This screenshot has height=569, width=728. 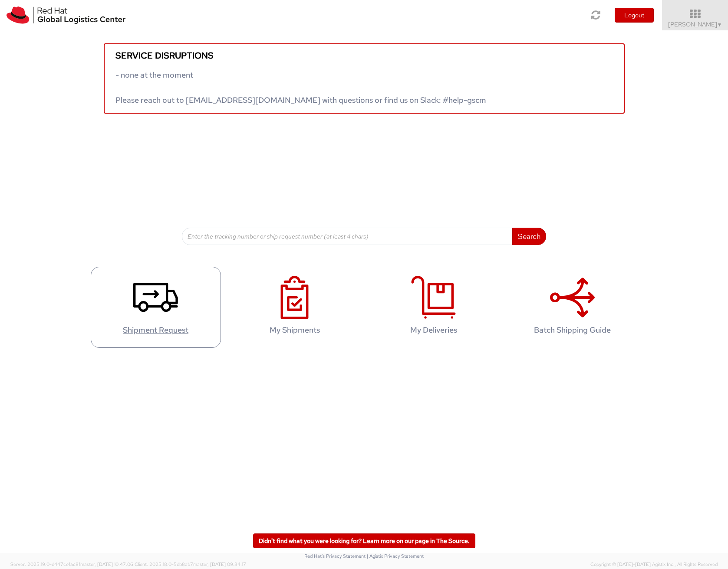 I want to click on a: | Agistix Privacy Statement, so click(x=395, y=556).